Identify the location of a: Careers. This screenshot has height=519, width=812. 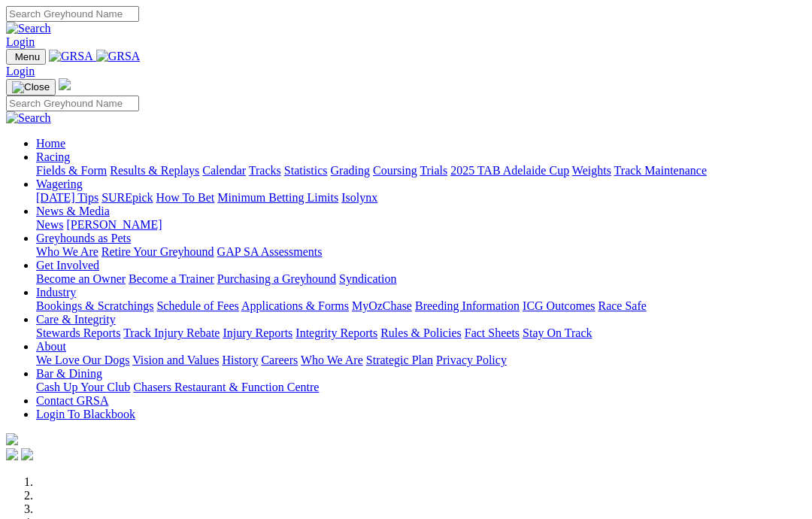
(279, 360).